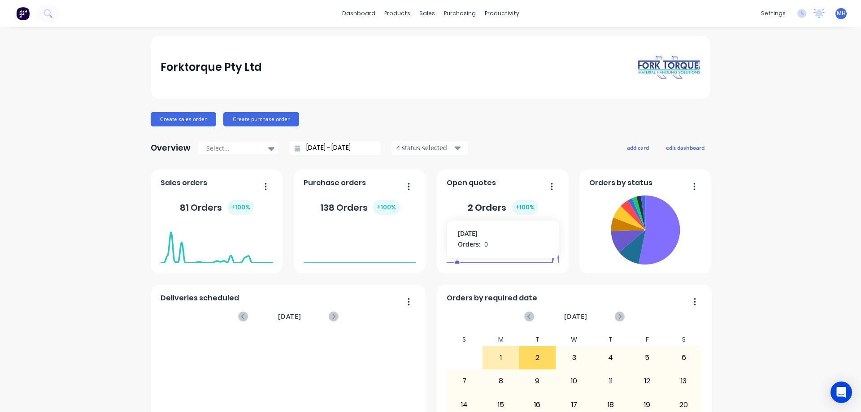  What do you see at coordinates (501, 340) in the screenshot?
I see `div: M` at bounding box center [501, 340].